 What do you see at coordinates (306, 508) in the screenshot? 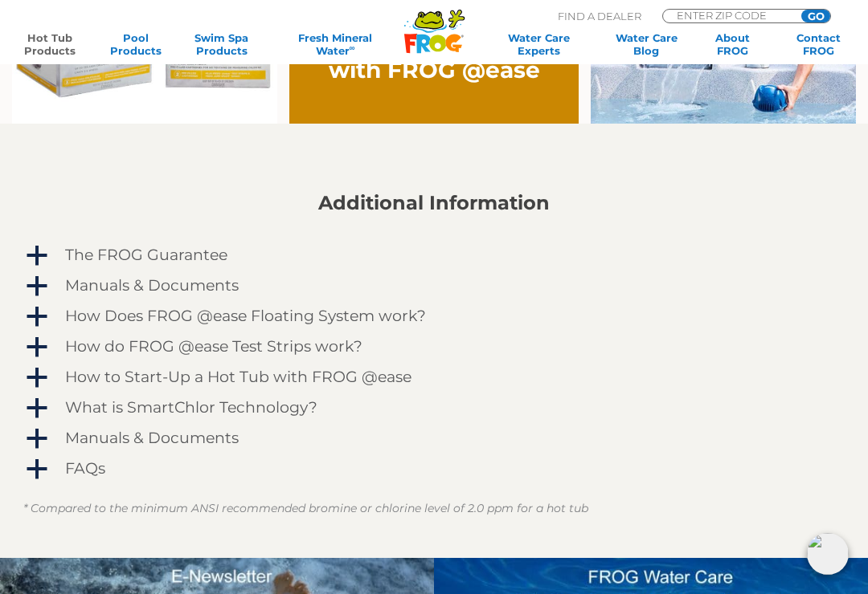
I see `em: * Compared to the minimum ANSI recommended bromine or chlorine level of 2.0 ppm for a hot tub` at bounding box center [306, 508].